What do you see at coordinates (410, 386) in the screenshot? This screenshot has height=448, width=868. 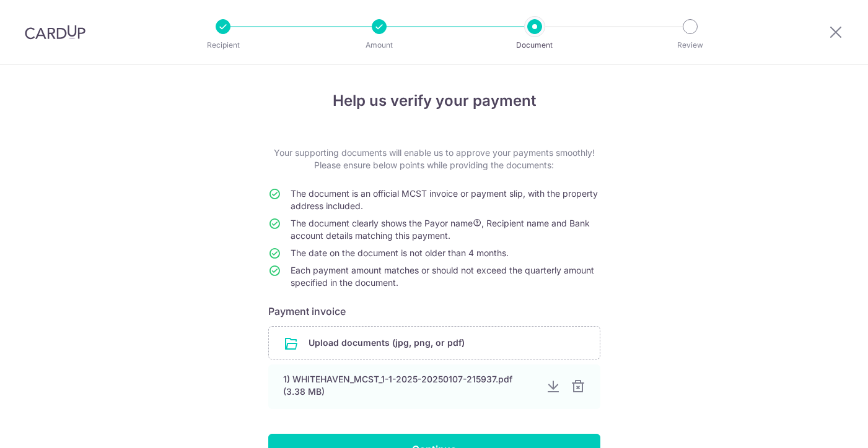 I see `div: 1) WHITEHAVEN_MCST_1-1-2025-20250107-215937.pdf (3.38 MB)` at bounding box center [410, 386].